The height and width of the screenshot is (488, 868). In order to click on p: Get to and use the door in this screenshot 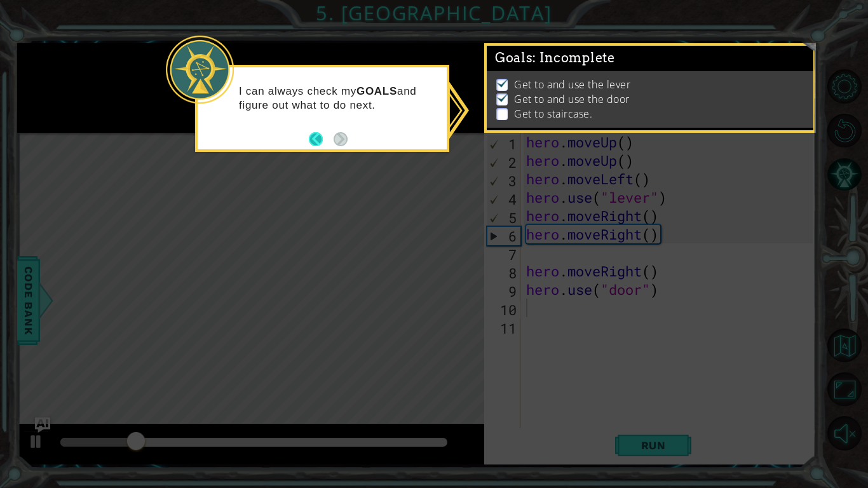, I will do `click(572, 99)`.